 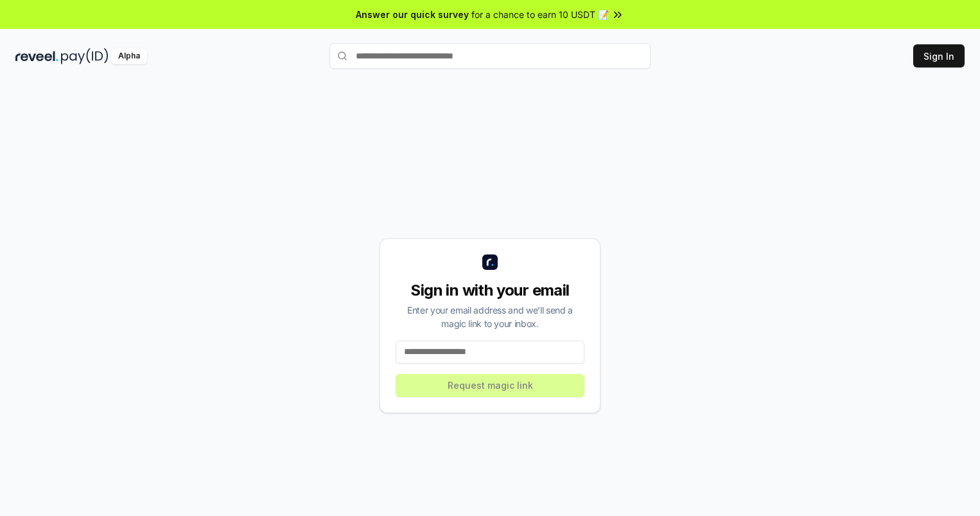 What do you see at coordinates (540, 14) in the screenshot?
I see `span: for a chance to earn 10 USDT 📝` at bounding box center [540, 14].